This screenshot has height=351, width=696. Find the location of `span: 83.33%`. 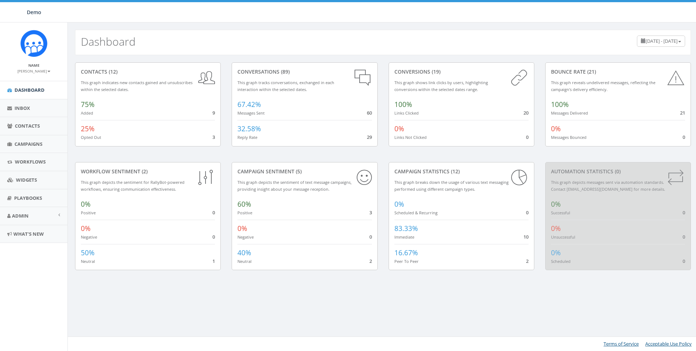

span: 83.33% is located at coordinates (406, 228).